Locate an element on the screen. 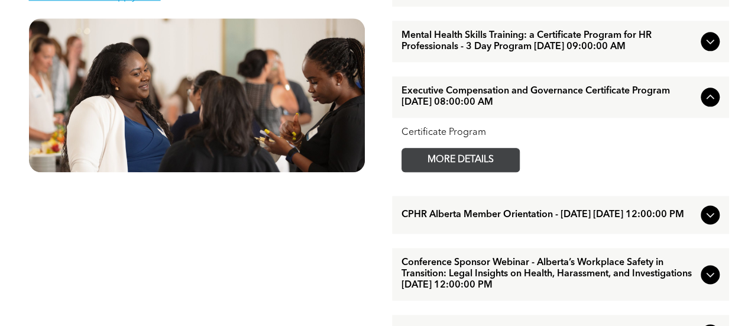 The height and width of the screenshot is (326, 748). div: Certificate Program is located at coordinates (561, 133).